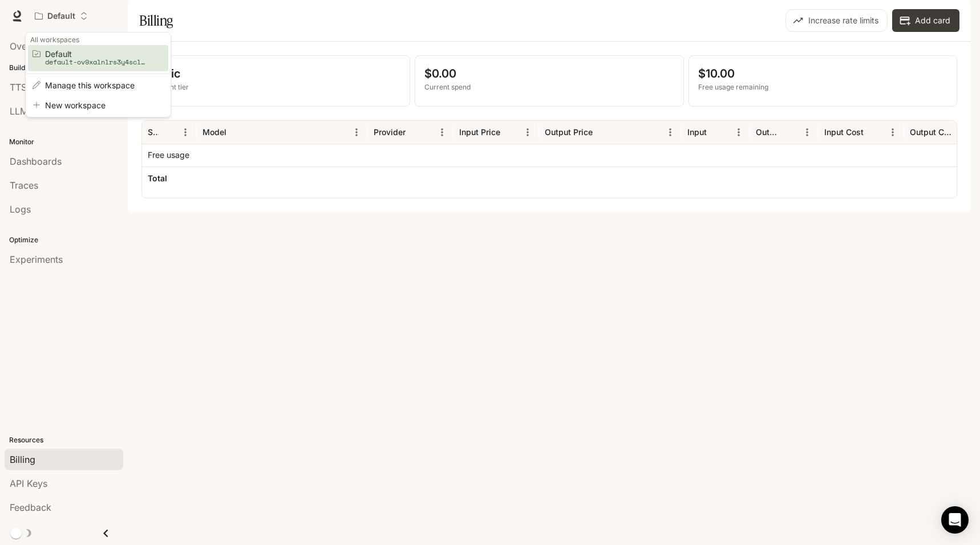  I want to click on li: Edit workspace, so click(98, 85).